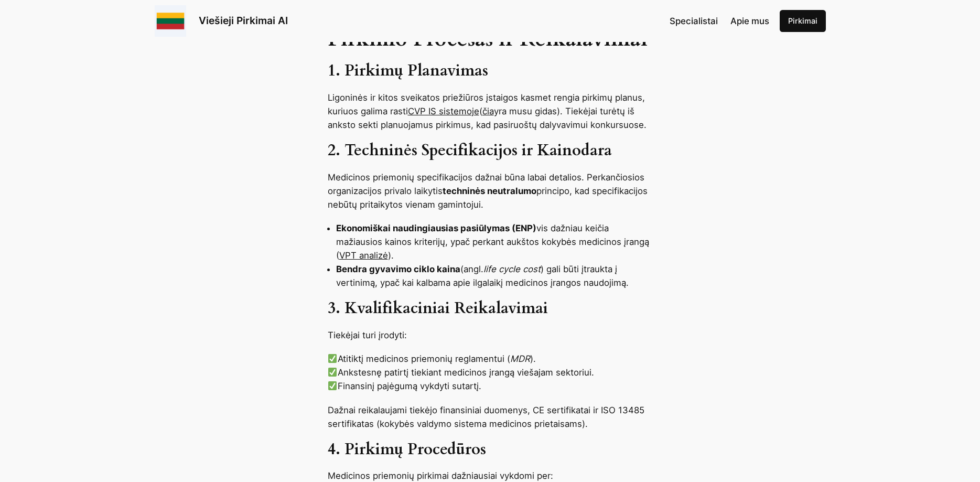 Image resolution: width=980 pixels, height=482 pixels. I want to click on a: čia, so click(488, 111).